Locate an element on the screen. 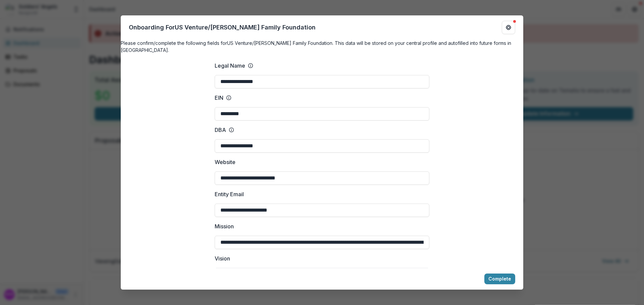  p: EIN is located at coordinates (219, 98).